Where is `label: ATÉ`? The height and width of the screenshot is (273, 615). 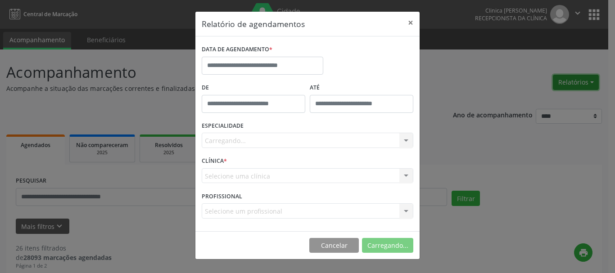
label: ATÉ is located at coordinates (361, 88).